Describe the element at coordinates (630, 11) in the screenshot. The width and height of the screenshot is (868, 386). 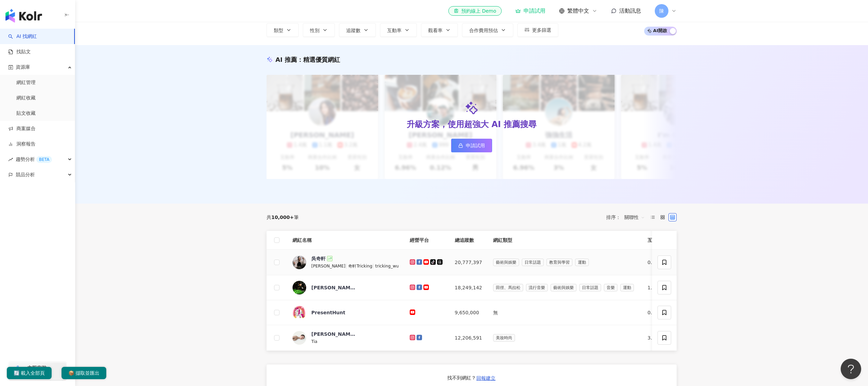
I see `span: 活動訊息` at that location.